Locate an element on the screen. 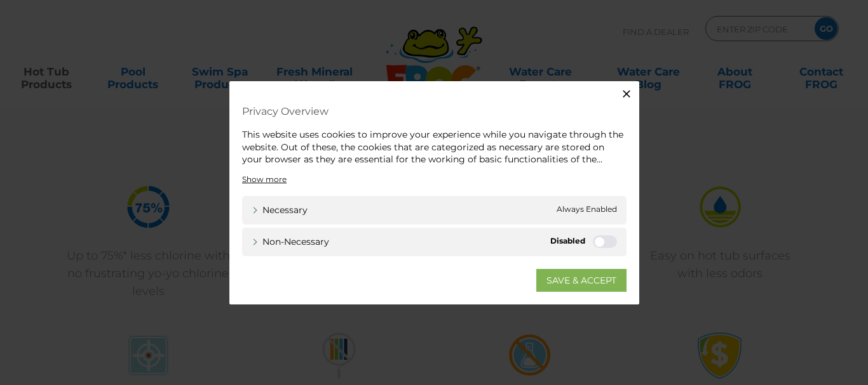  a: Non-necessary is located at coordinates (290, 241).